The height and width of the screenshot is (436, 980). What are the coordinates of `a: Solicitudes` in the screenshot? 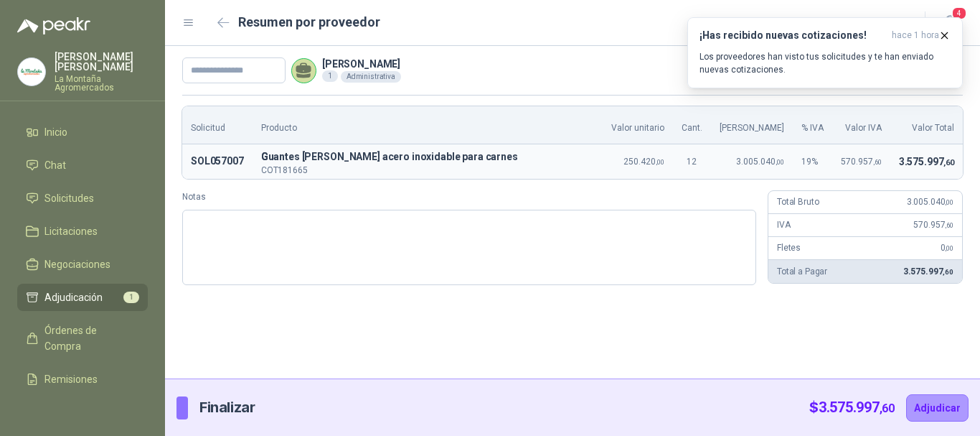 It's located at (82, 198).